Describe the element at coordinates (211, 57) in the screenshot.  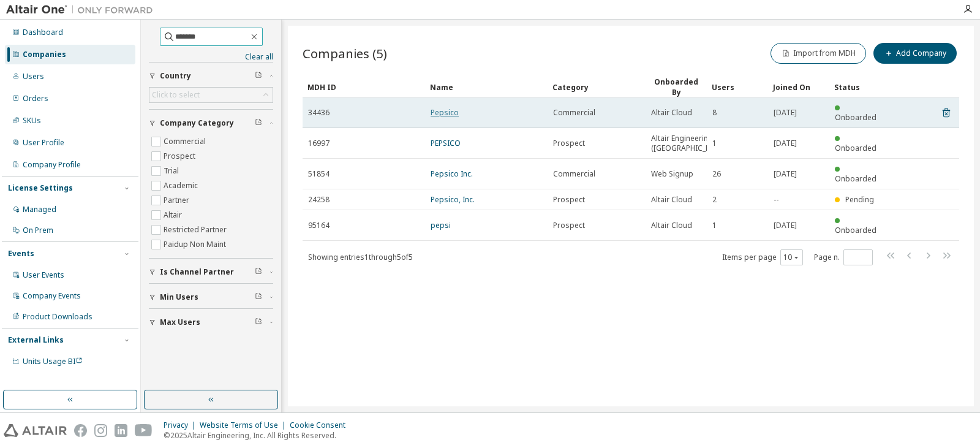
I see `a: Clear all` at that location.